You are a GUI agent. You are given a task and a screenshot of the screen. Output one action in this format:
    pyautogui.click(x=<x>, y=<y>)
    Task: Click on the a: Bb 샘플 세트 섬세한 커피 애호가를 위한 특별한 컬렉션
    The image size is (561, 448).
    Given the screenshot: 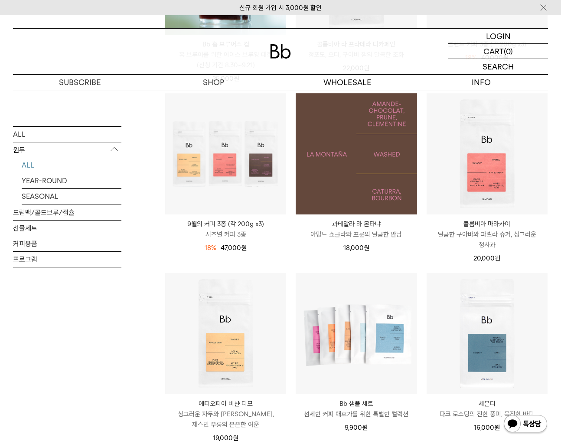 What is the action you would take?
    pyautogui.click(x=356, y=409)
    